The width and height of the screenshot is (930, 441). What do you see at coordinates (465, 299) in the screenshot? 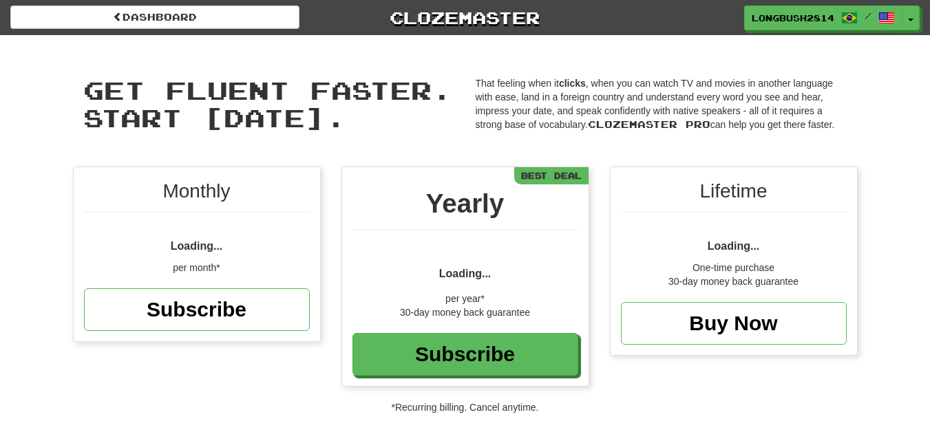
I see `div: per year*` at bounding box center [465, 299].